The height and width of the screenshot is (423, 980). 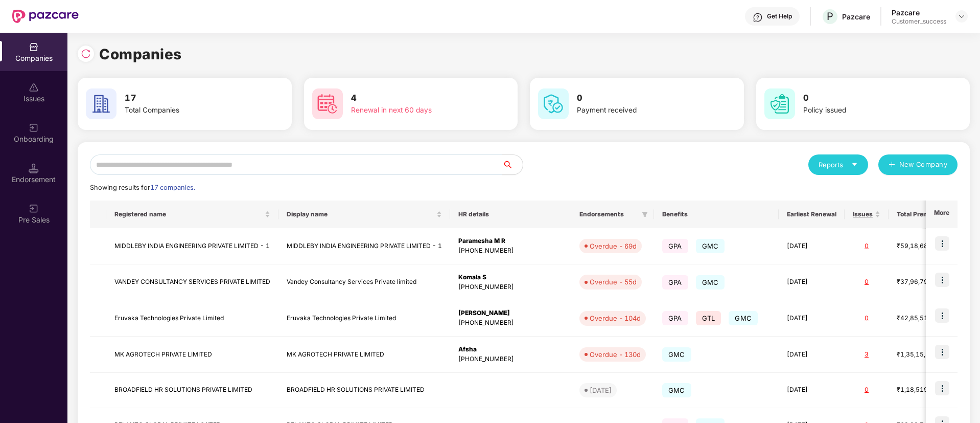 What do you see at coordinates (922, 282) in the screenshot?
I see `div: ₹37,96,798.68` at bounding box center [922, 282].